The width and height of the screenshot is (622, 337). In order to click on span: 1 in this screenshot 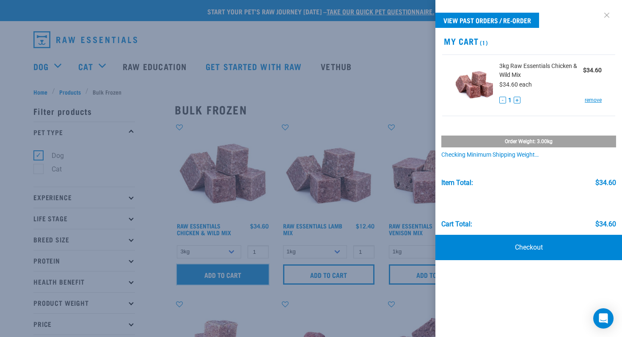, I will do `click(510, 100)`.